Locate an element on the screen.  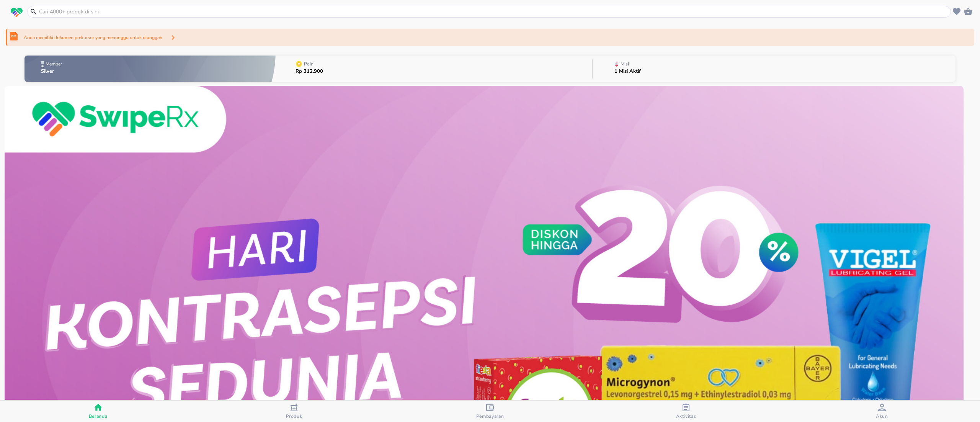
button: Produk is located at coordinates (294, 411).